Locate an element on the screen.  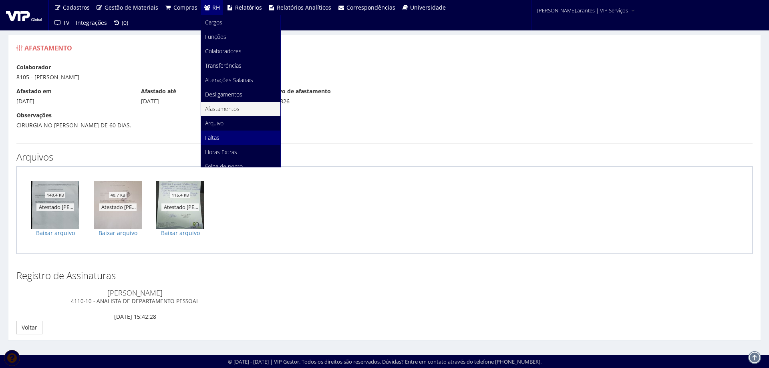
span: Integrações is located at coordinates (91, 22).